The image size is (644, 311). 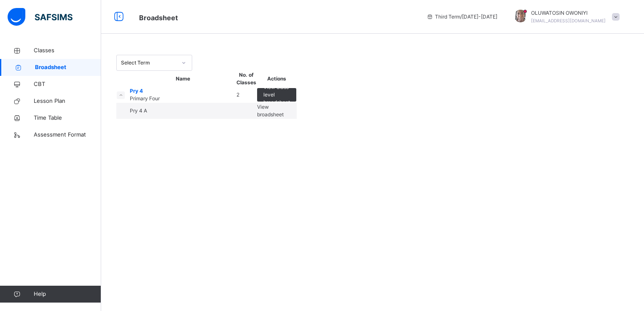 What do you see at coordinates (67, 50) in the screenshot?
I see `span: Classes` at bounding box center [67, 50].